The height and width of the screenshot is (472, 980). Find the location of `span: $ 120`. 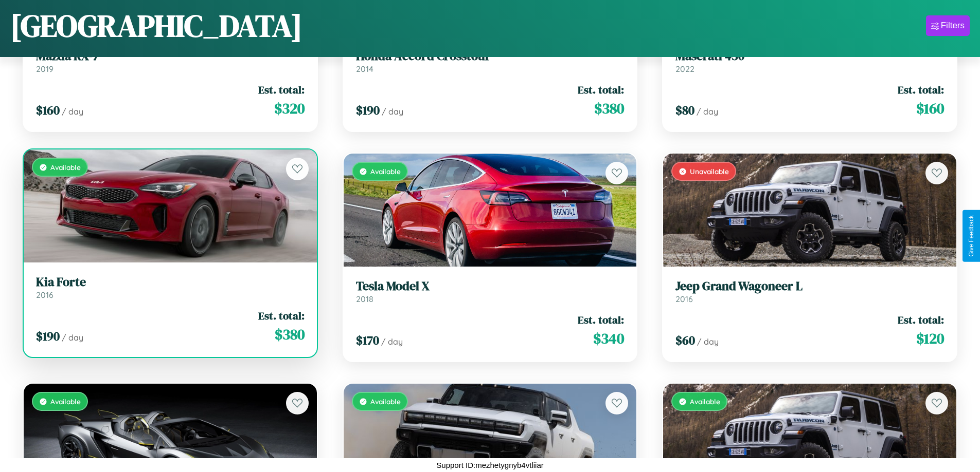

span: $ 120 is located at coordinates (930, 339).